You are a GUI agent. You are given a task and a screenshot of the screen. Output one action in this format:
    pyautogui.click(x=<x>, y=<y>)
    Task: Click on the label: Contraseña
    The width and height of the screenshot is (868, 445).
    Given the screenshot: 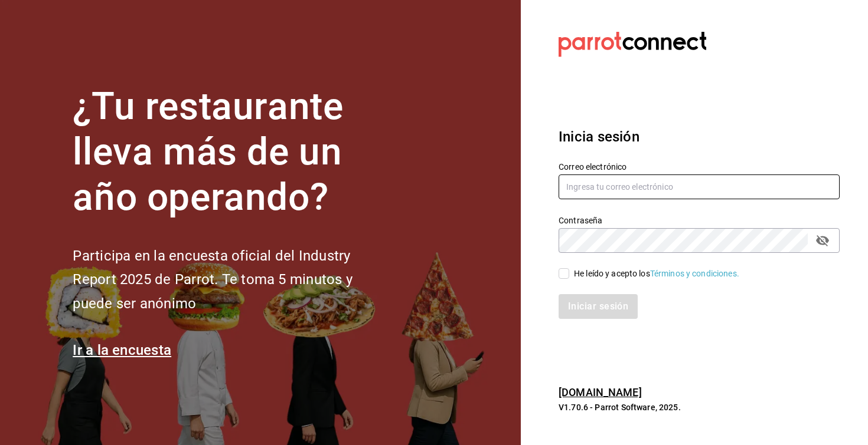 What is the action you would take?
    pyautogui.click(x=699, y=220)
    